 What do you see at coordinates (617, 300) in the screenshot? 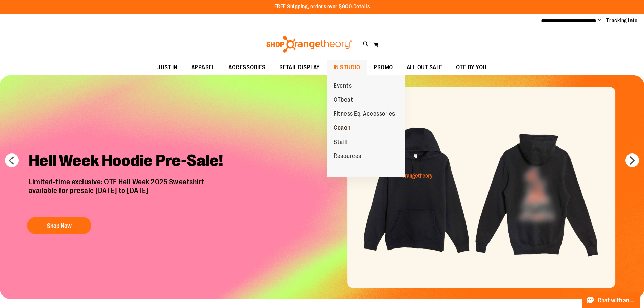
I see `span: Chat with an Expert` at bounding box center [617, 300].